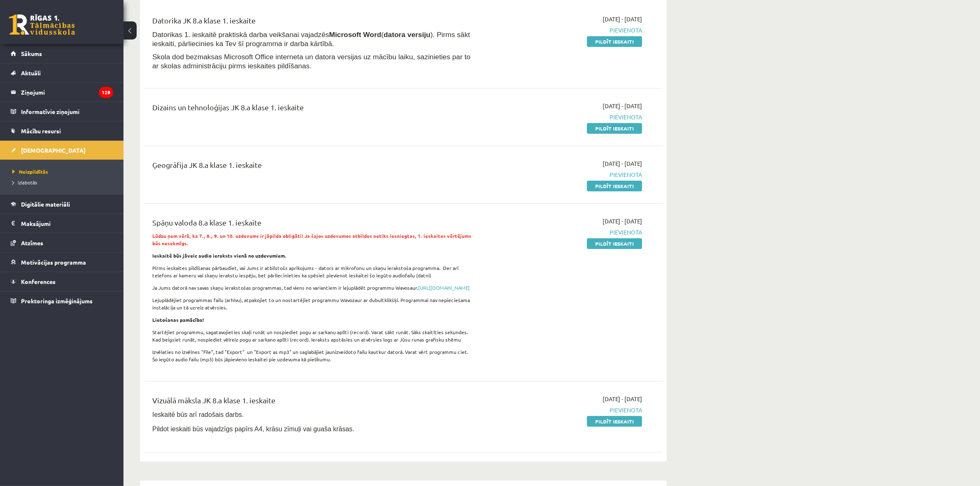 This screenshot has width=980, height=486. Describe the element at coordinates (314, 288) in the screenshot. I see `p: Ja Jums datorā nav savas skaņu ierakstošas programmas, tad viens no variantiem ir lejuplādēt prog...` at that location.